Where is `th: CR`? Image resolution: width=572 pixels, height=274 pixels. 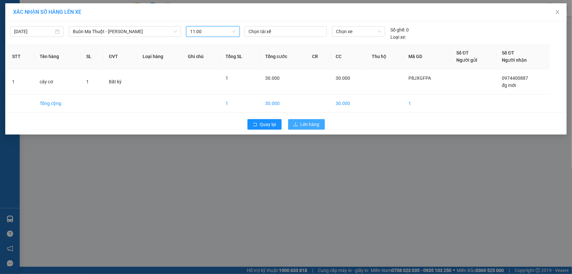 th: CR is located at coordinates (319, 56).